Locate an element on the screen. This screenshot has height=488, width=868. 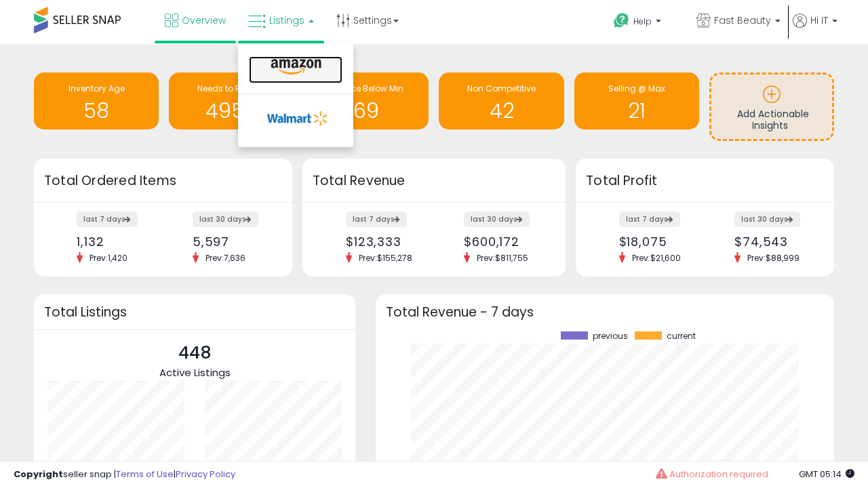
div: $600,172 is located at coordinates (503, 242).